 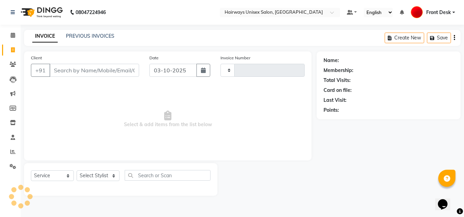 What do you see at coordinates (90, 36) in the screenshot?
I see `a: PREVIOUS INVOICES` at bounding box center [90, 36].